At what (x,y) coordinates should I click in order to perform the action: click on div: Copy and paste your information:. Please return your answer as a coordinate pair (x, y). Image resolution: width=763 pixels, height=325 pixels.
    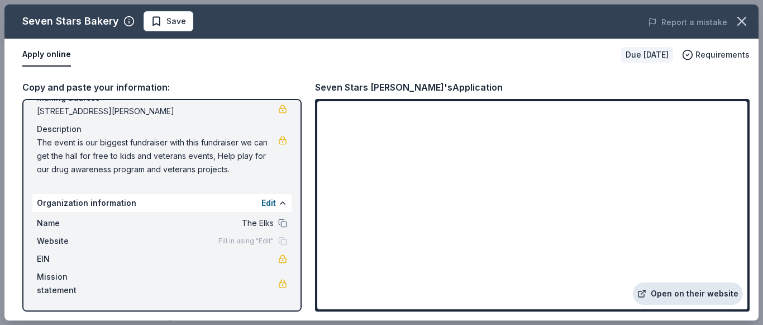
    Looking at the image, I should click on (162, 87).